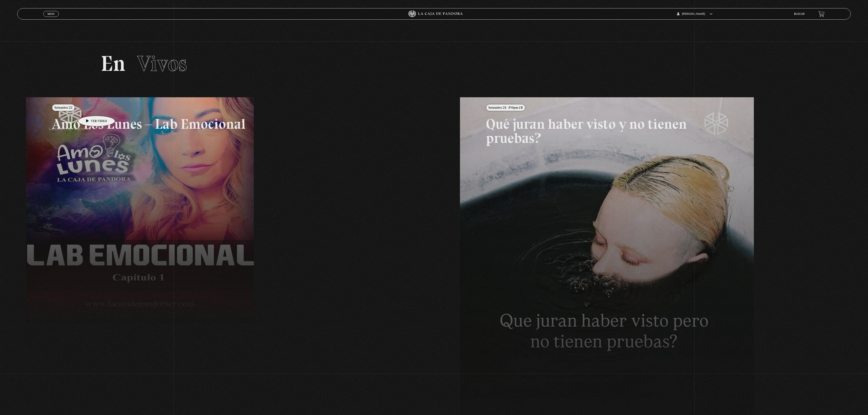  I want to click on a: View your shopping cart, so click(822, 14).